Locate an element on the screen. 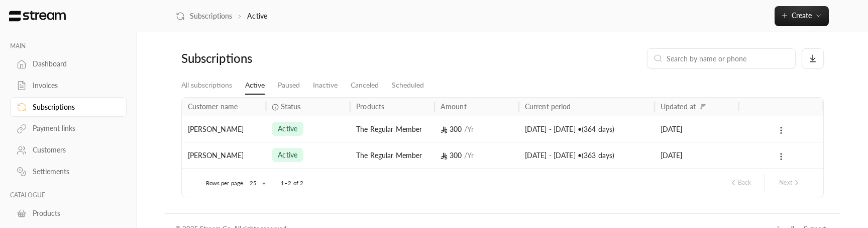 The image size is (868, 228). input: Search by name or phone is located at coordinates (728, 58).